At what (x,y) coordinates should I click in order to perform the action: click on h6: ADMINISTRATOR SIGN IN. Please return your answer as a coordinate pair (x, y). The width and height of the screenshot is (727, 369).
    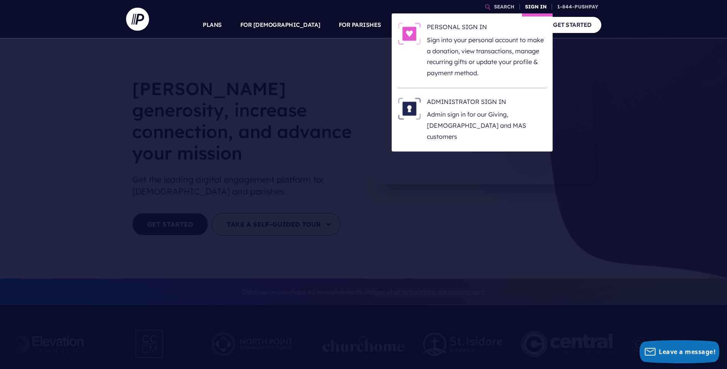
    Looking at the image, I should click on (487, 103).